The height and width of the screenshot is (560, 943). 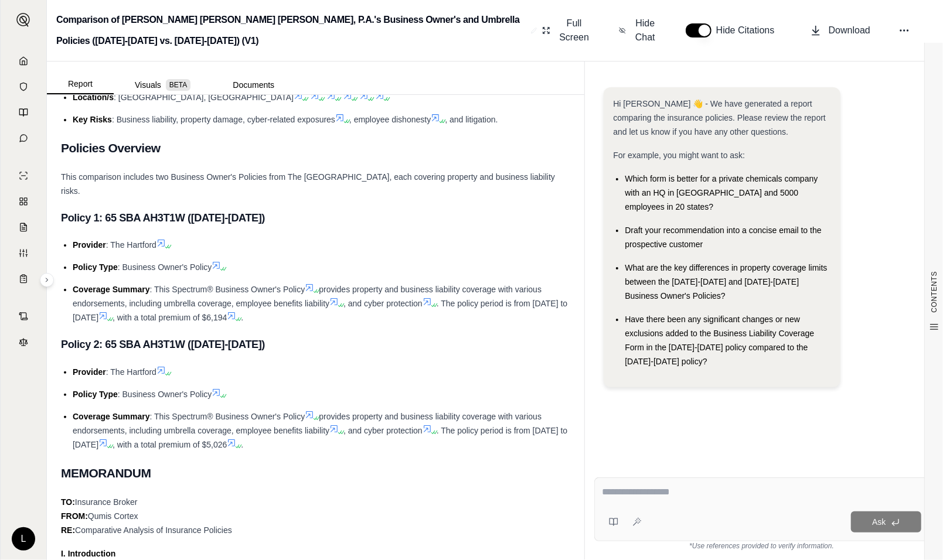 What do you see at coordinates (679, 155) in the screenshot?
I see `span: For example, you might want to ask:` at bounding box center [679, 155].